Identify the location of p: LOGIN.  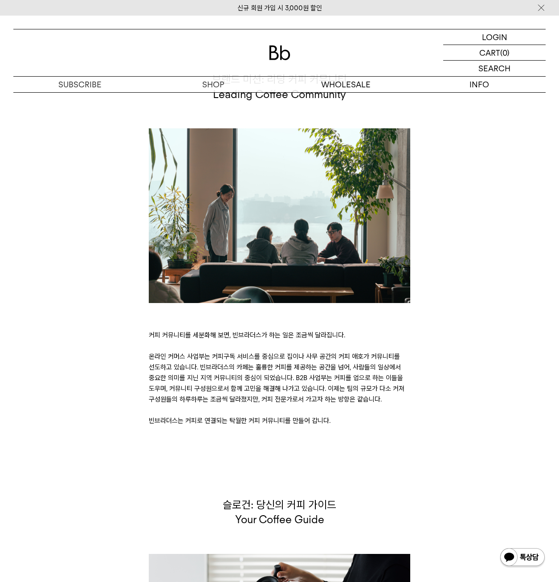
(495, 37).